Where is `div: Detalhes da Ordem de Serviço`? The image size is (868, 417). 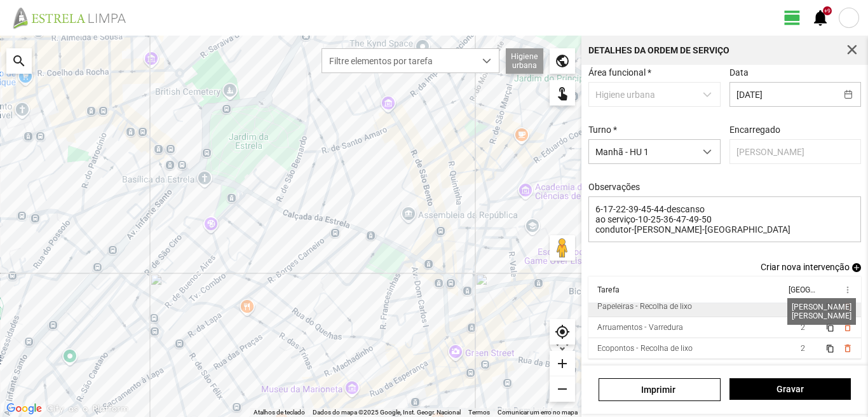 div: Detalhes da Ordem de Serviço is located at coordinates (659, 50).